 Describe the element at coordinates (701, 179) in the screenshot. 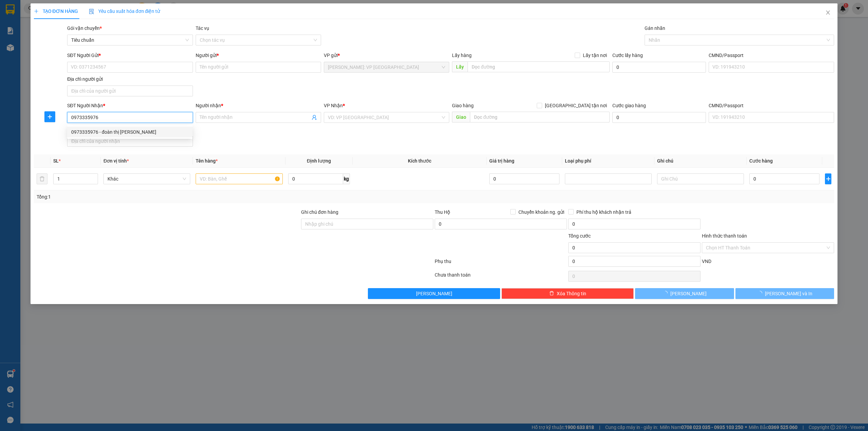

I see `input: Ghi Chú` at that location.